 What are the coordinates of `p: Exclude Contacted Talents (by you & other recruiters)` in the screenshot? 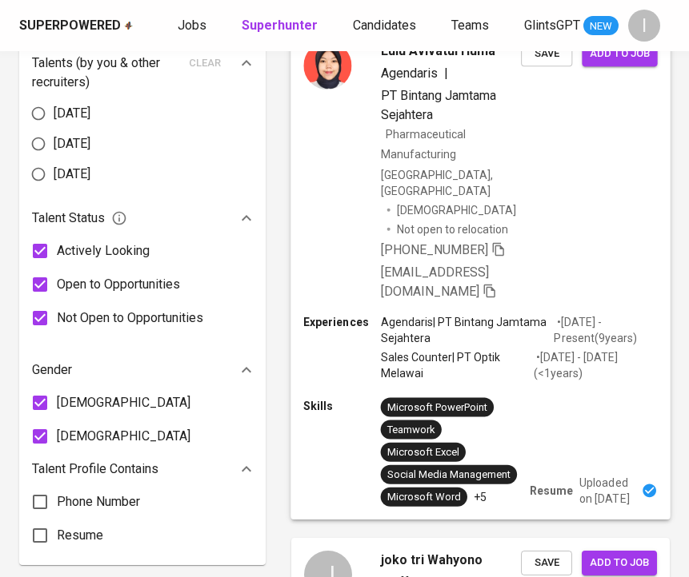 It's located at (106, 63).